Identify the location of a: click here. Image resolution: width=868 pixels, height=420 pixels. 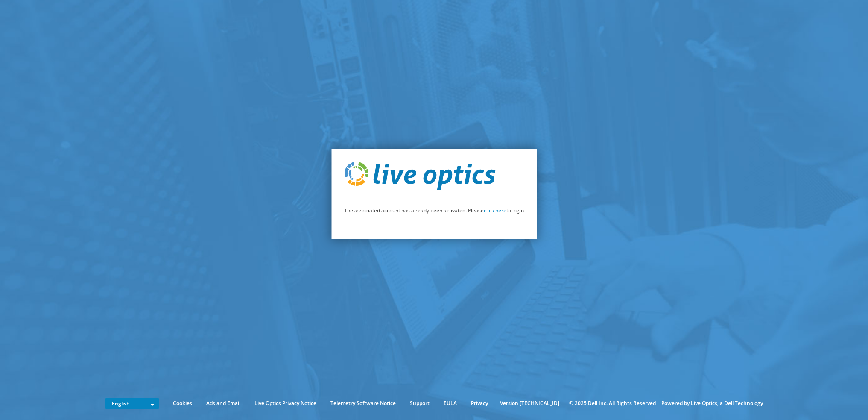
(495, 210).